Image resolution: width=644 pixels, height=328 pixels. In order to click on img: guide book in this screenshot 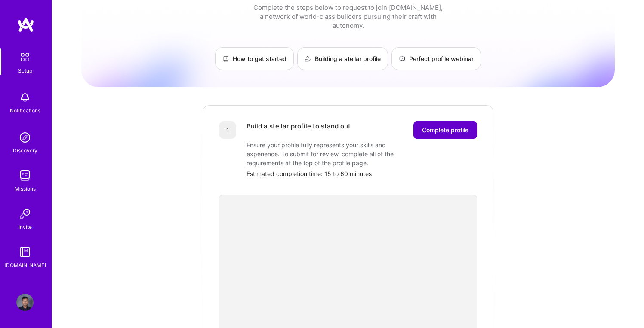, I will do `click(25, 252)`.